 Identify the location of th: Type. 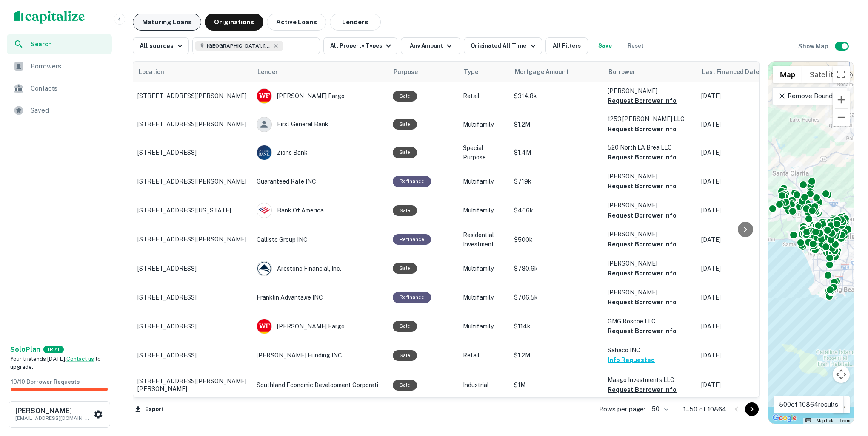
(484, 72).